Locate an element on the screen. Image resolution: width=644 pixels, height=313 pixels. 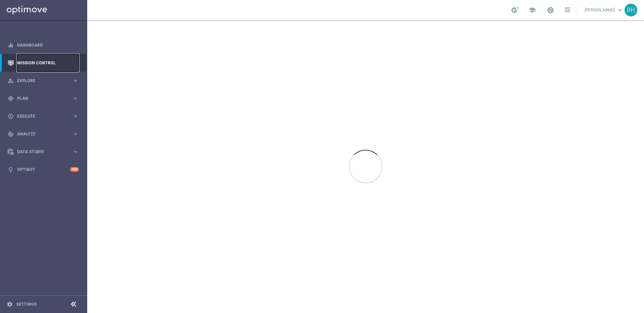
div: Data Studio is located at coordinates (40, 152).